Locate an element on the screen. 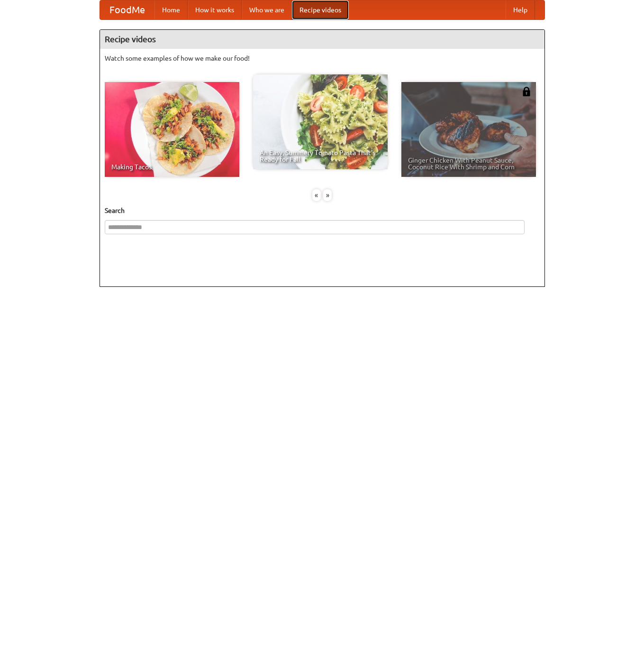 The image size is (644, 671). a: Recipe videos is located at coordinates (321, 10).